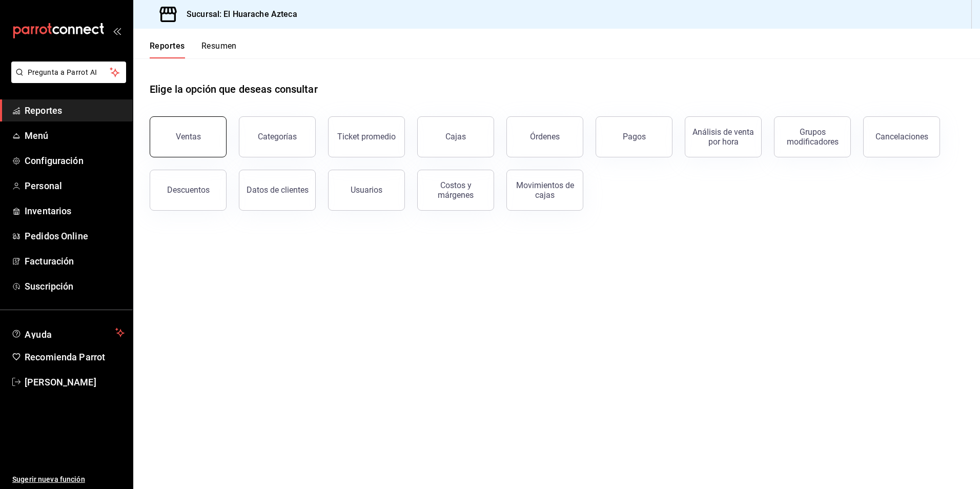 The image size is (980, 489). What do you see at coordinates (901, 136) in the screenshot?
I see `button: Cancelaciones` at bounding box center [901, 136].